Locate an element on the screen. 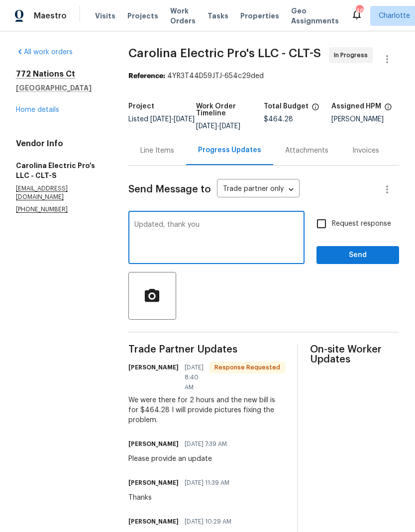 The width and height of the screenshot is (415, 532). span: The hpm assigned to this work order. is located at coordinates (388, 109).